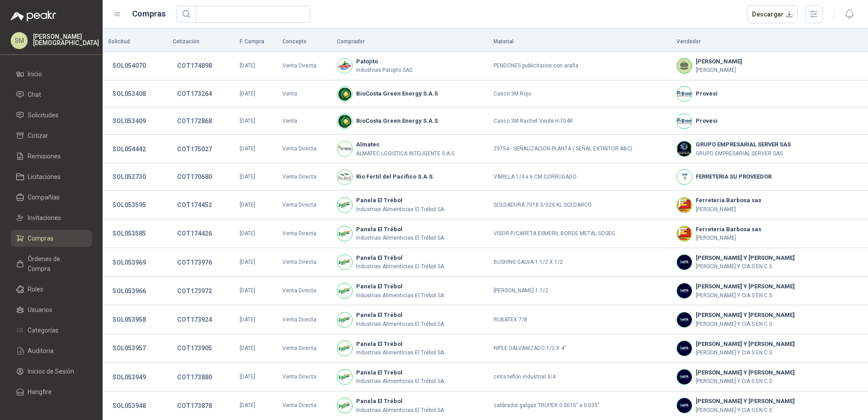 The width and height of the screenshot is (868, 420). Describe the element at coordinates (405, 145) in the screenshot. I see `b: Almatec` at that location.